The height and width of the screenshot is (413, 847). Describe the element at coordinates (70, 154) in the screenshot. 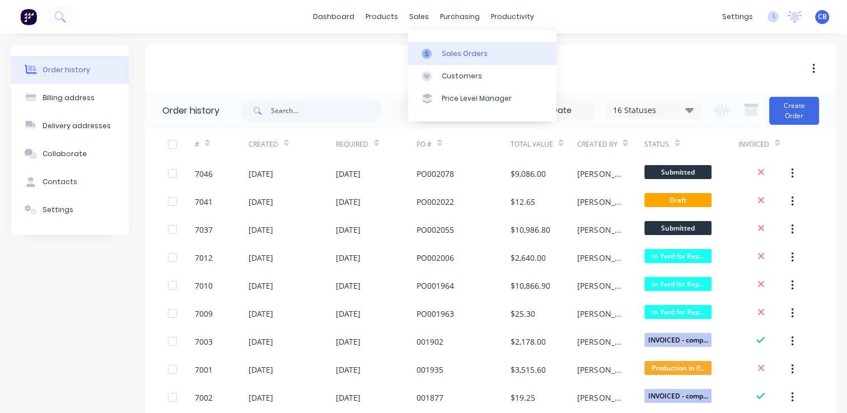

I see `button: Collaborate` at that location.